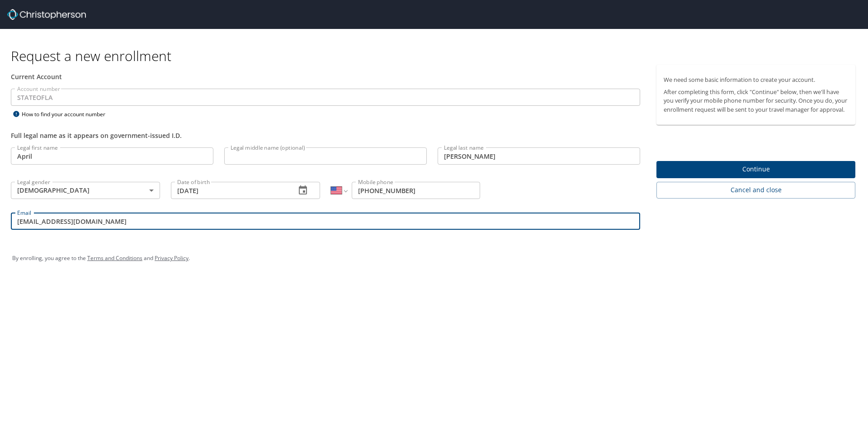  I want to click on input: MM/DD/YYYY, so click(230, 190).